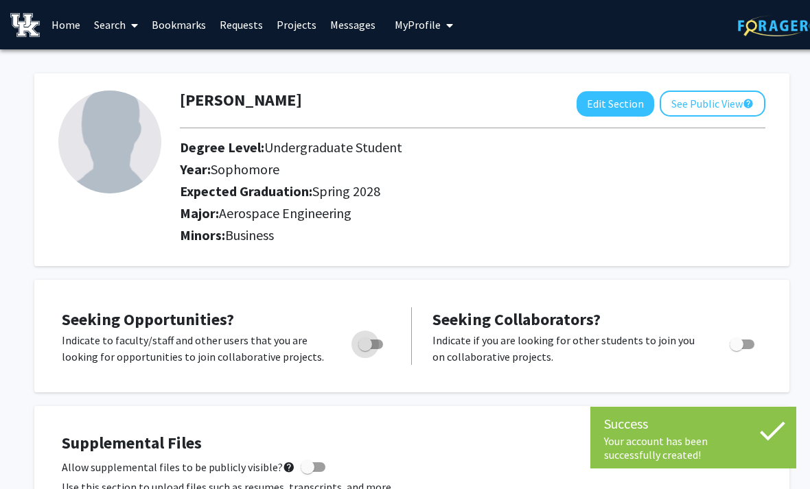  What do you see at coordinates (516, 319) in the screenshot?
I see `span: Seeking Collaborators?` at bounding box center [516, 319].